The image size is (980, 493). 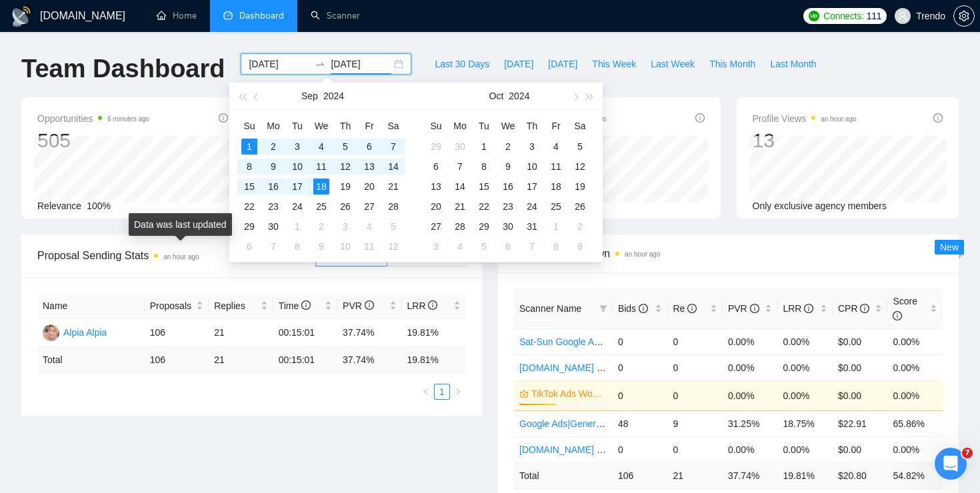 What do you see at coordinates (484, 147) in the screenshot?
I see `td: 2024-10-01` at bounding box center [484, 147].